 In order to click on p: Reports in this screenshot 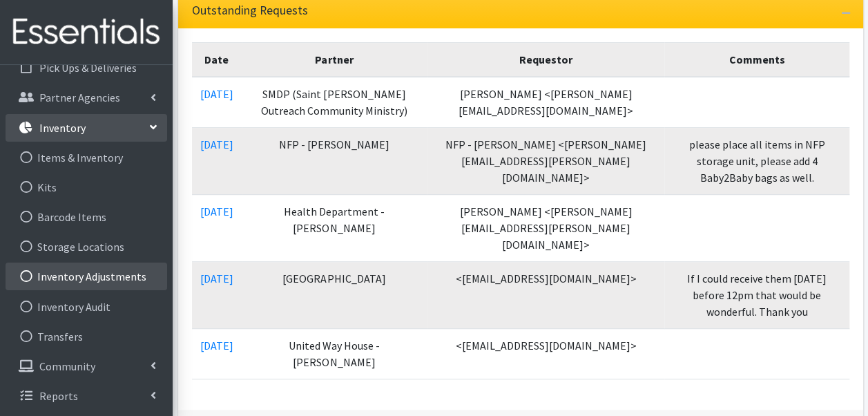, I will do `click(59, 396)`.